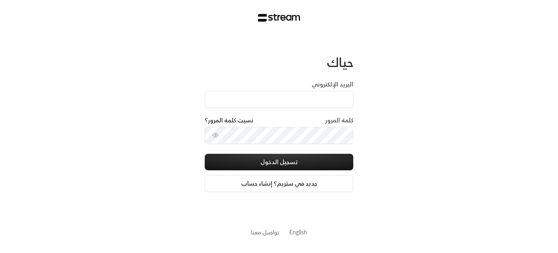 The image size is (558, 253). What do you see at coordinates (215, 135) in the screenshot?
I see `button: toggle password visibility` at bounding box center [215, 135].